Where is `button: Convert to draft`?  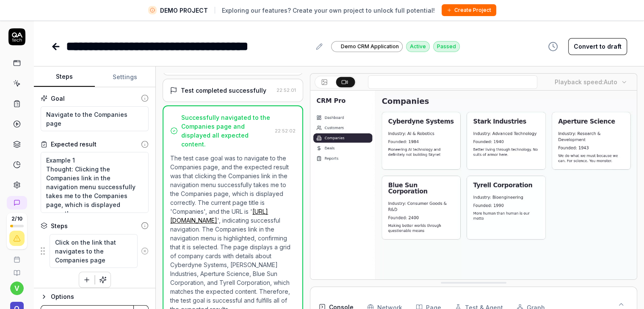 button: Convert to draft is located at coordinates (597, 47).